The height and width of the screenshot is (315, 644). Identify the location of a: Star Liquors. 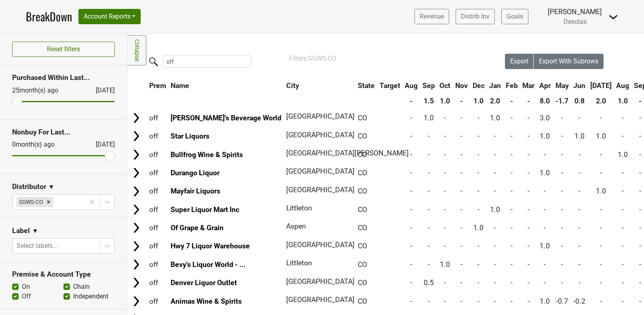
(190, 136).